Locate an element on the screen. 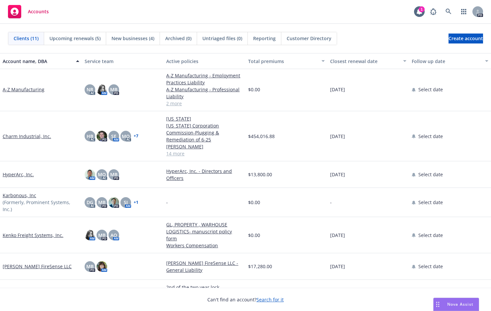 This screenshot has width=491, height=311. div: Account name, DBA is located at coordinates (37, 61).